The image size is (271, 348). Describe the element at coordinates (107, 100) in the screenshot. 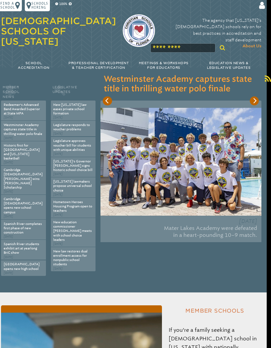

I see `button: Previous` at that location.